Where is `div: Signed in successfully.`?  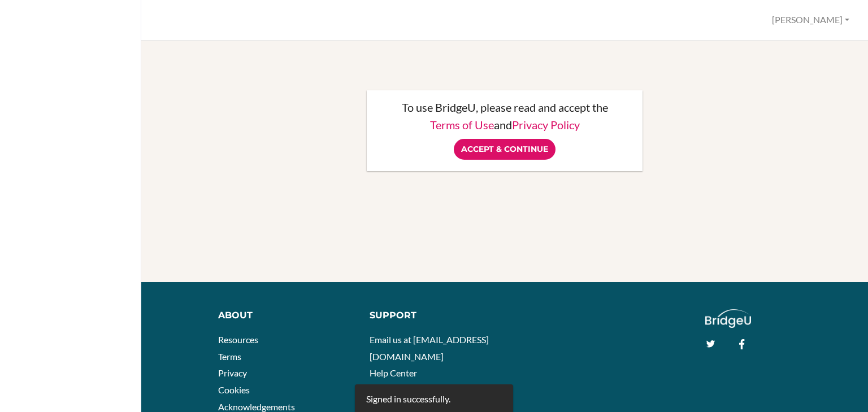
div: Signed in successfully. is located at coordinates (408, 399).